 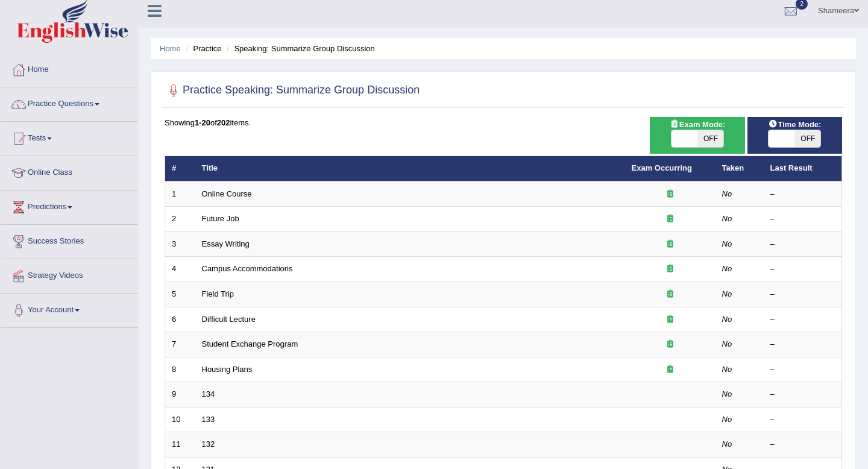 I want to click on div: Showing of items., so click(x=503, y=122).